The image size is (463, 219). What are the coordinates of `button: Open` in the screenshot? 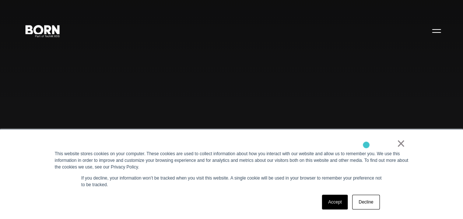 It's located at (436, 31).